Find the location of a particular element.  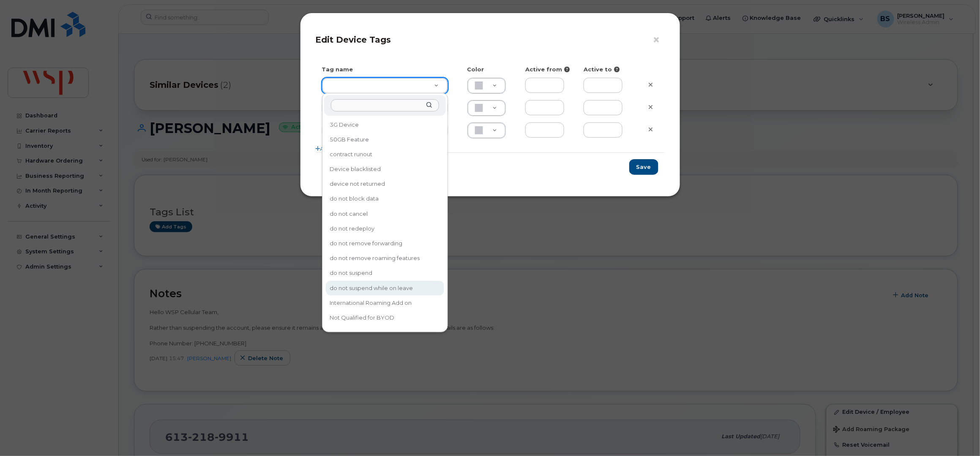

div: do not redeploy is located at coordinates (385, 228).